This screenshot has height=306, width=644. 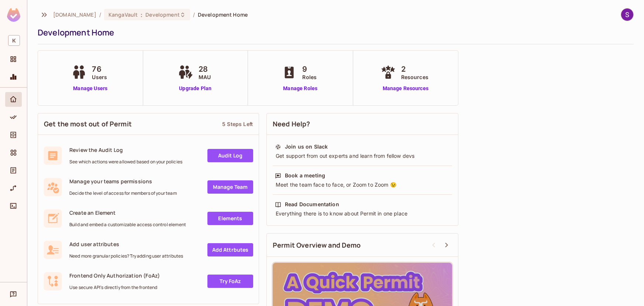 What do you see at coordinates (99, 69) in the screenshot?
I see `span: 76` at bounding box center [99, 69].